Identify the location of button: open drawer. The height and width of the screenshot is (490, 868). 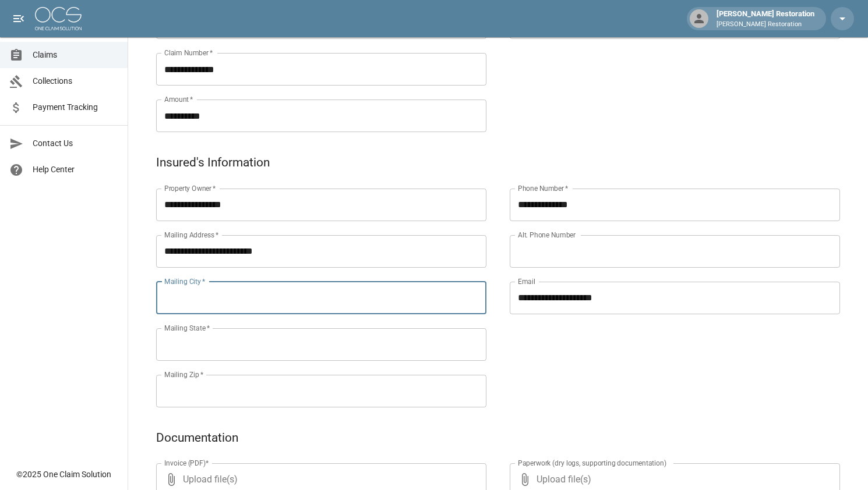
(18, 18).